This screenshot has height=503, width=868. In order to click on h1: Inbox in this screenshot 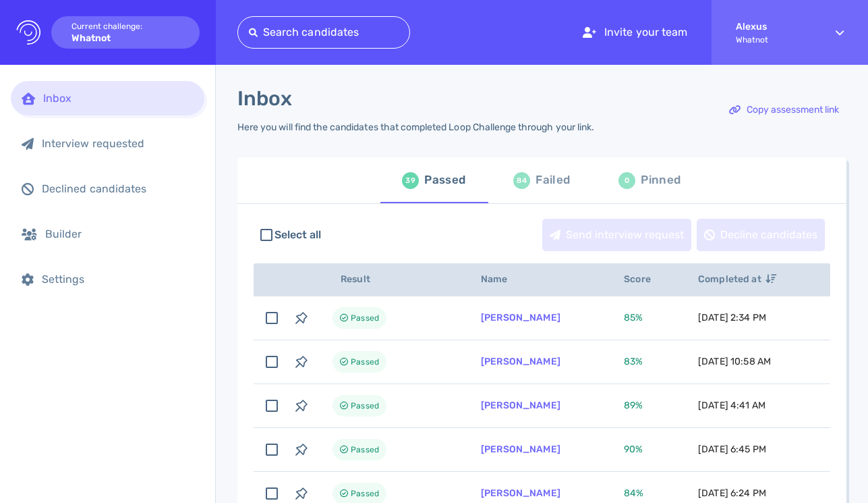, I will do `click(264, 99)`.